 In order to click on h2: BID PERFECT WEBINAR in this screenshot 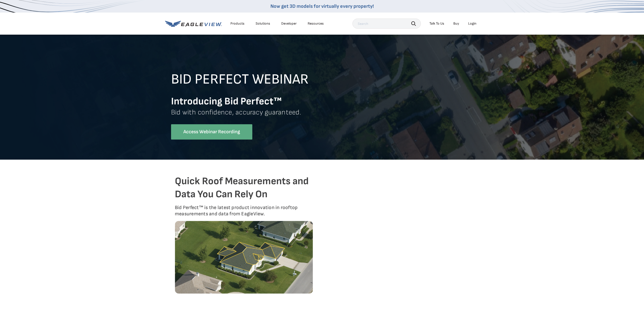, I will do `click(322, 83)`.